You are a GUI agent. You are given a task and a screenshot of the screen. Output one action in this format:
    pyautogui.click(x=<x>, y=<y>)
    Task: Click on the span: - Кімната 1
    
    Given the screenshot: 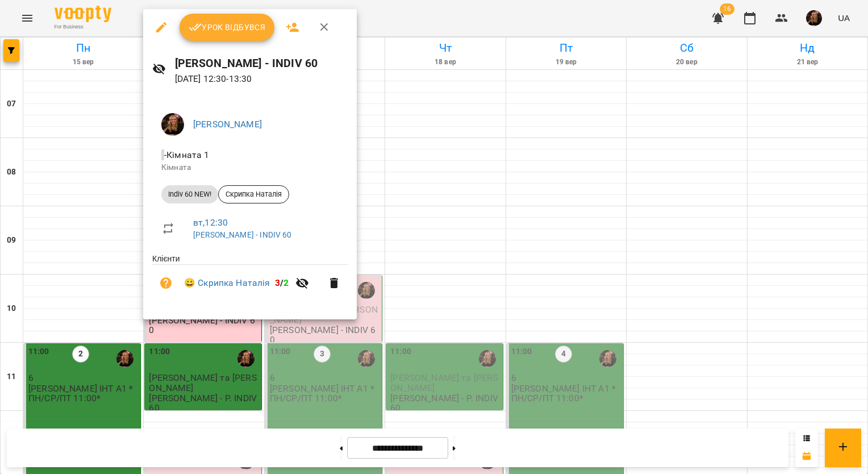 What is the action you would take?
    pyautogui.click(x=186, y=155)
    